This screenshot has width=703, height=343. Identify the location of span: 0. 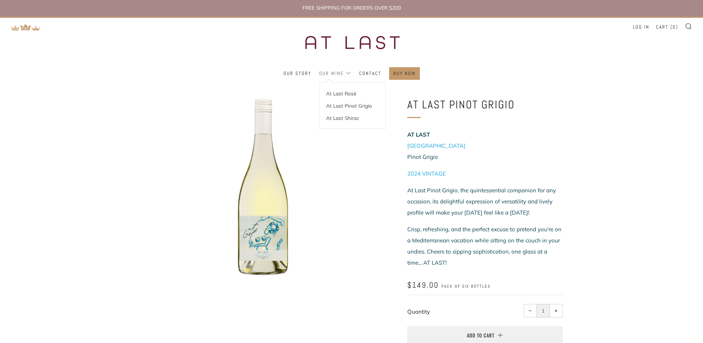
(674, 27).